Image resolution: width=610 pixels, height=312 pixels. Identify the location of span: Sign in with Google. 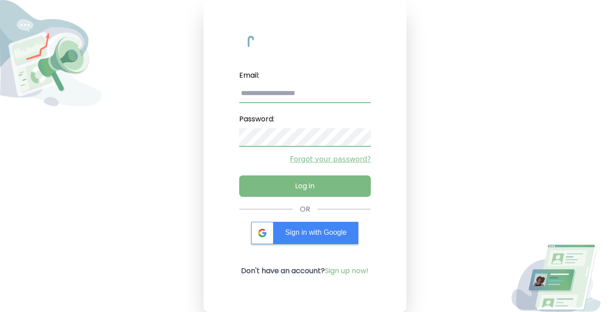
(316, 232).